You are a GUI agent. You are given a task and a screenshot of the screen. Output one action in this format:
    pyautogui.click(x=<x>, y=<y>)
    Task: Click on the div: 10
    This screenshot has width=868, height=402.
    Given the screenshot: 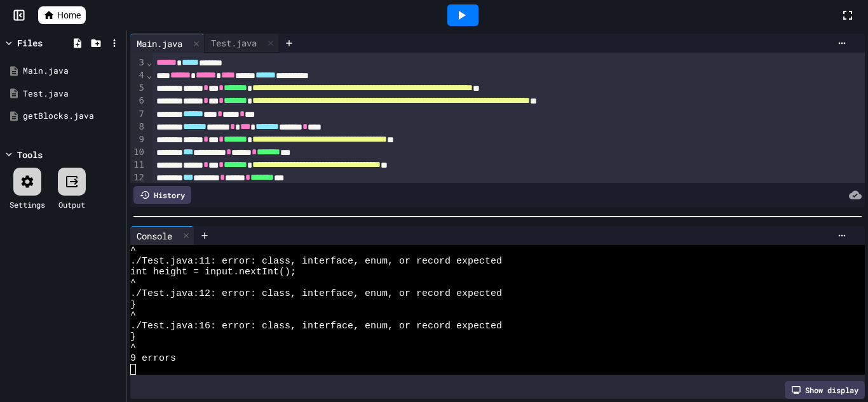 What is the action you would take?
    pyautogui.click(x=138, y=152)
    